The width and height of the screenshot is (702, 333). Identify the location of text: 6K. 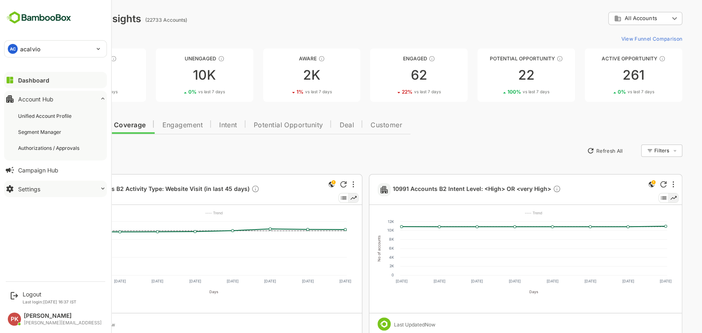
(363, 248).